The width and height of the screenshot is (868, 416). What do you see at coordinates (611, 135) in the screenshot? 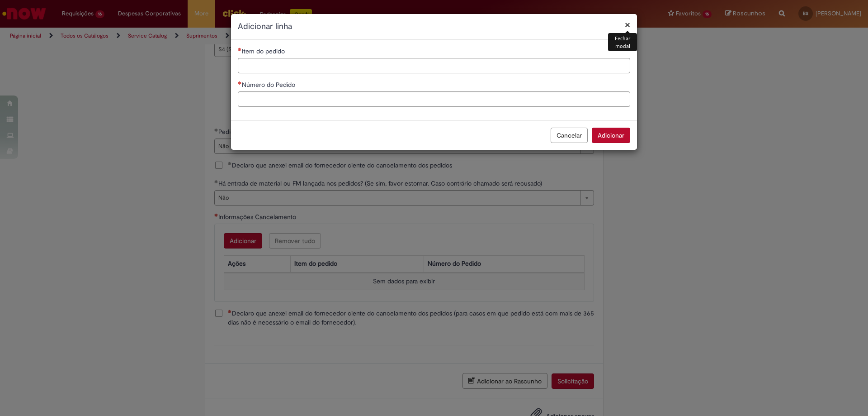
I see `button: Adicionar` at bounding box center [611, 135].